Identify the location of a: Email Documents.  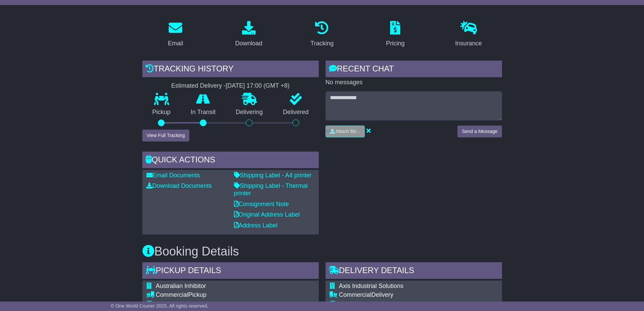
(173, 175).